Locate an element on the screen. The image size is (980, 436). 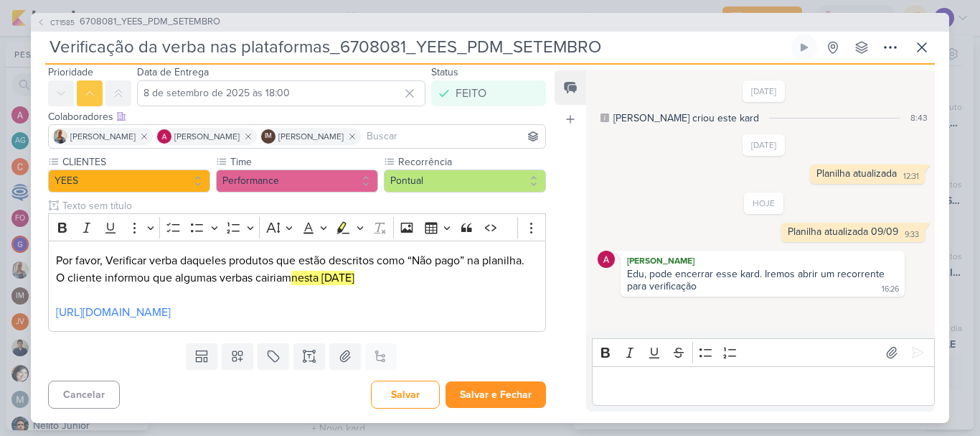
input: Select a date is located at coordinates (281, 94).